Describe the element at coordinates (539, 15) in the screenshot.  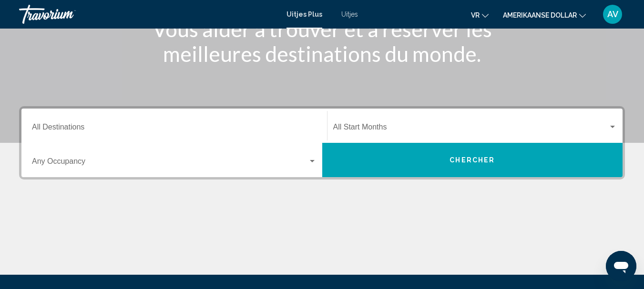
I see `font: Amerikaanse dollar` at that location.